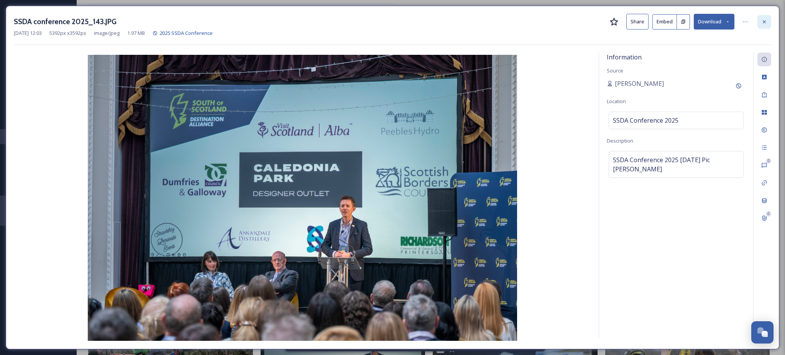 This screenshot has height=355, width=785. I want to click on button: Open Chat, so click(762, 332).